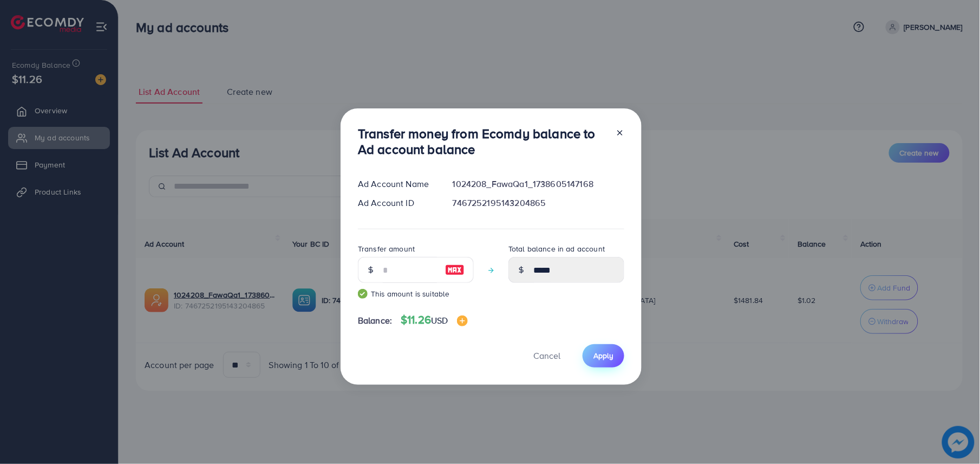  I want to click on h3: Transfer money from Ecomdy balance to Ad account balance, so click(482, 142).